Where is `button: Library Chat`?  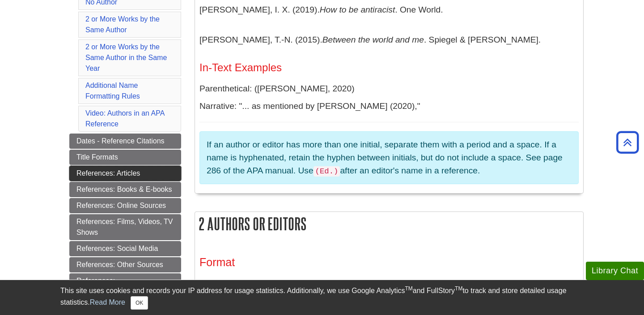
button: Library Chat is located at coordinates (615, 271).